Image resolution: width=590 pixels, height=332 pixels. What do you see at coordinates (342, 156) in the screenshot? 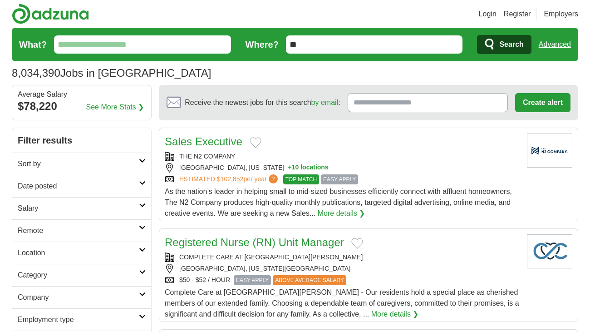
I see `div: THE N2 COMPANY` at bounding box center [342, 156].